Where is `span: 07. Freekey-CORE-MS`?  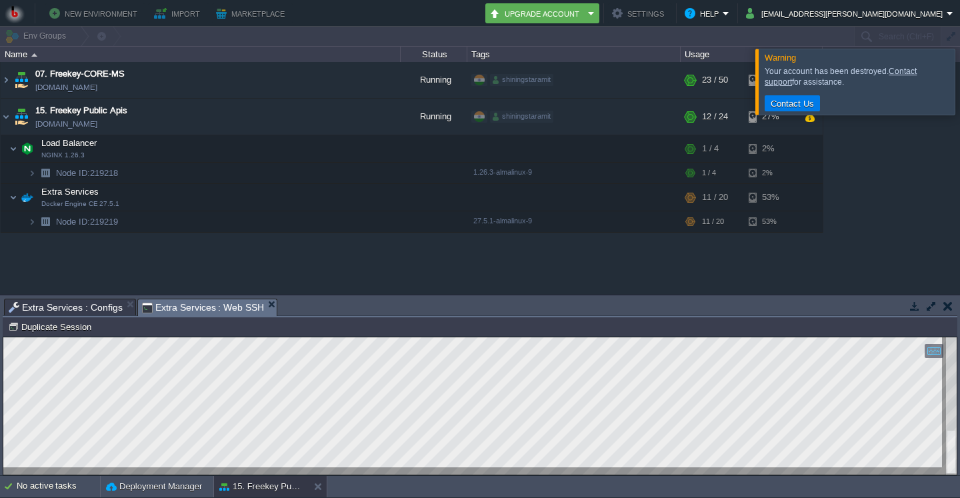
span: 07. Freekey-CORE-MS is located at coordinates (80, 74).